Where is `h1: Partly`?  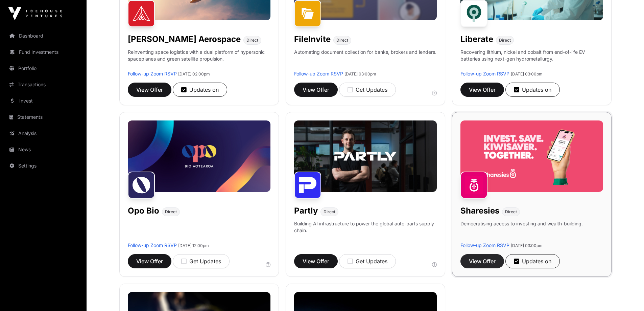
h1: Partly is located at coordinates (306, 211).